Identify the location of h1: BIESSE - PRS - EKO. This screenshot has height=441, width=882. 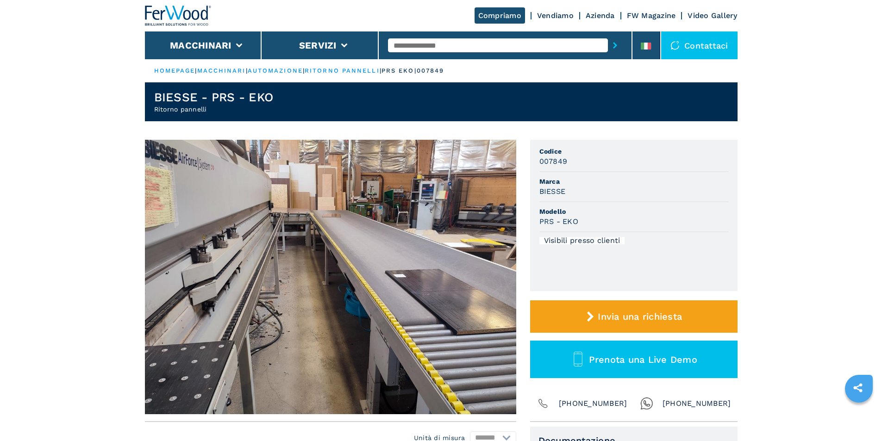
(214, 97).